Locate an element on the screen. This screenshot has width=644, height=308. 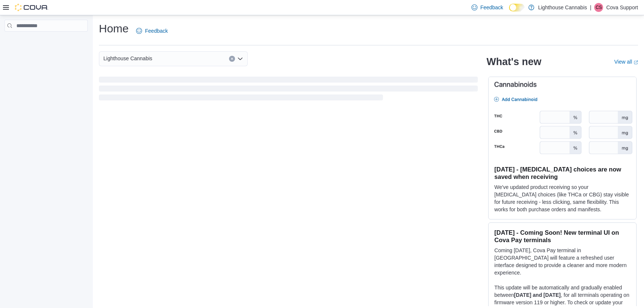
button: Clear input is located at coordinates (232, 59).